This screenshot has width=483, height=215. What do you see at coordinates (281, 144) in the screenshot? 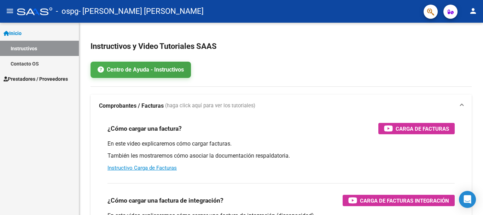
I see `p: En este video explicaremos cómo cargar facturas.` at bounding box center [281, 144].